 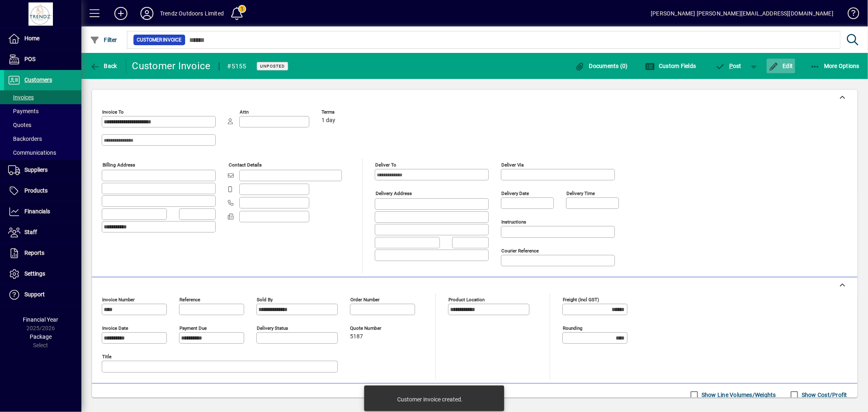 I want to click on a: Products, so click(x=43, y=191).